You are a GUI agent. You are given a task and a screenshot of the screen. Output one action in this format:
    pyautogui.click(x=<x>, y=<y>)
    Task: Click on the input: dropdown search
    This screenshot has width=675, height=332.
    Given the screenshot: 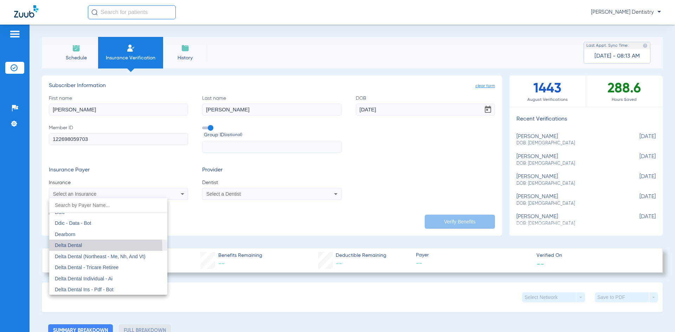 What is the action you would take?
    pyautogui.click(x=108, y=205)
    